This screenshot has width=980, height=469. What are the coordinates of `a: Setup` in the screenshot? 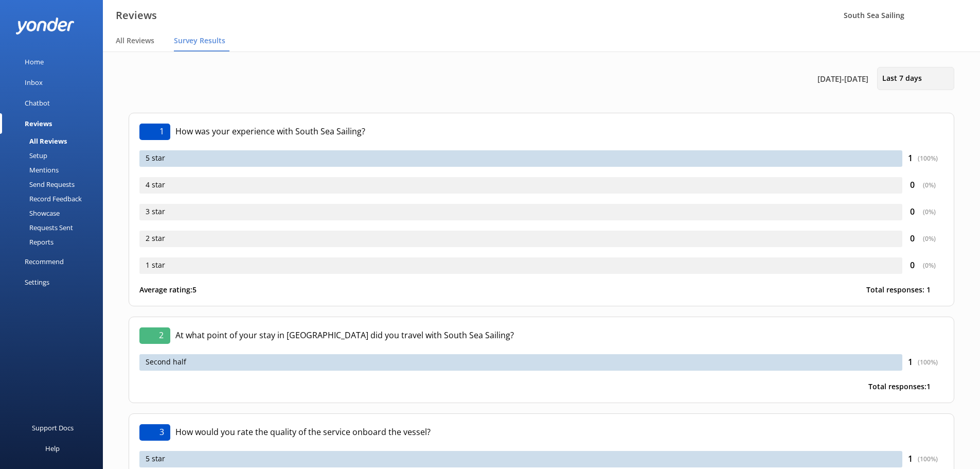 It's located at (54, 156).